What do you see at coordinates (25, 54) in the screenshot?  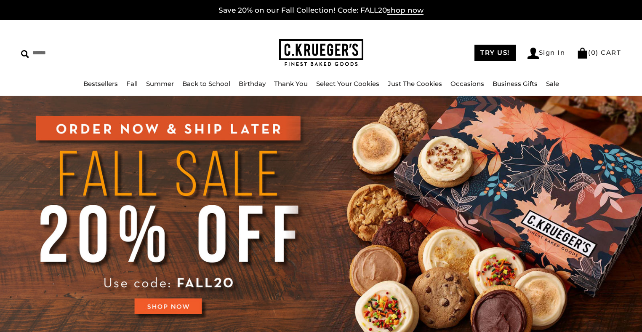 I see `img: Search` at bounding box center [25, 54].